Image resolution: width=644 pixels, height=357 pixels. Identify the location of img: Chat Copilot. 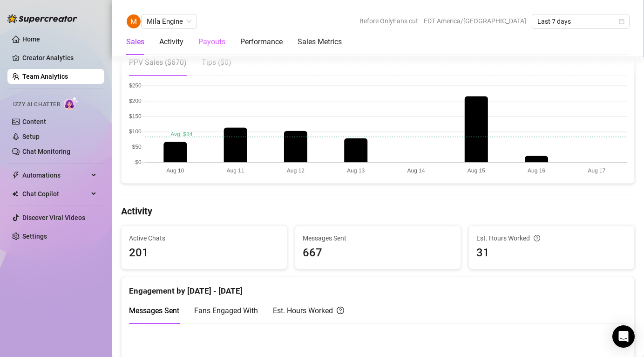
(15, 194).